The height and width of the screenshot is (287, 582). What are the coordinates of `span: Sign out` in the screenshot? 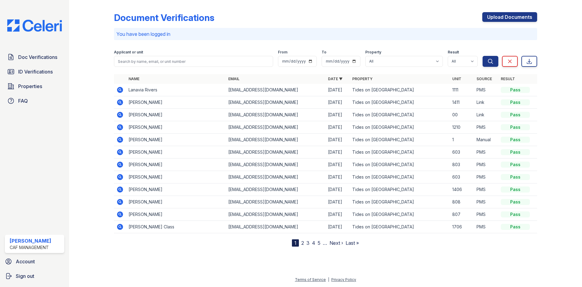 It's located at (25, 276).